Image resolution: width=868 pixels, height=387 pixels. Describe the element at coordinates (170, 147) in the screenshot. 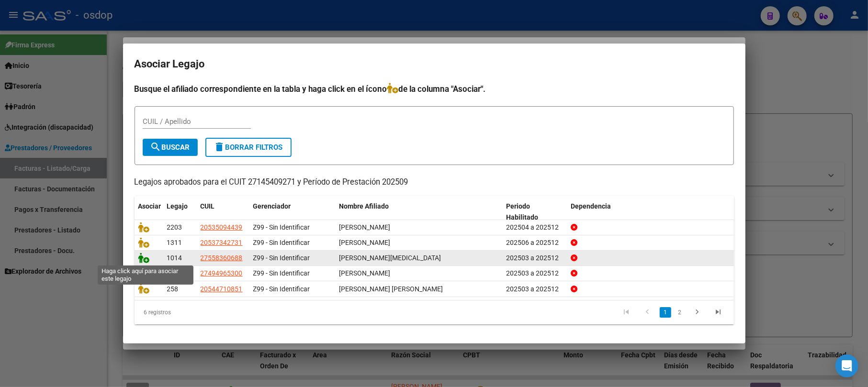

I see `span: Buscar` at that location.